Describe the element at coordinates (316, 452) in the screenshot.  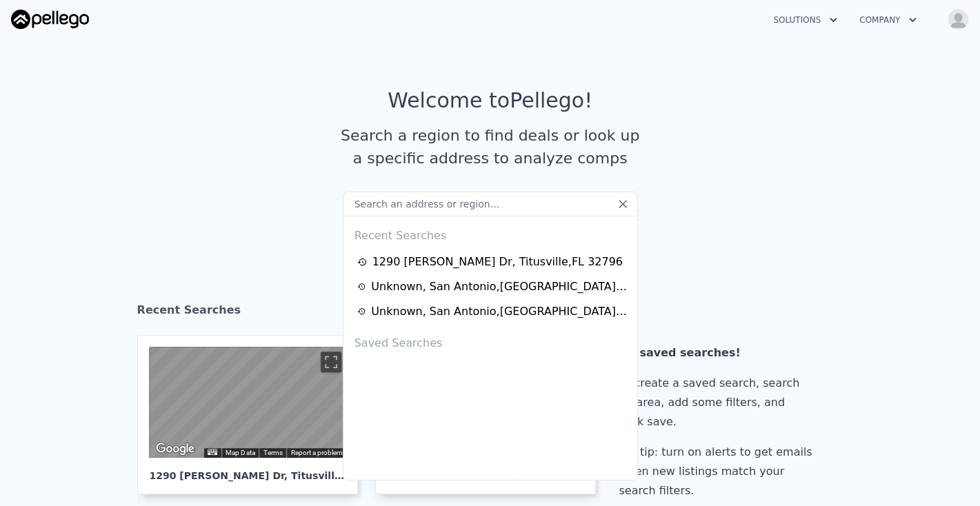
I see `a: Report a problem` at that location.